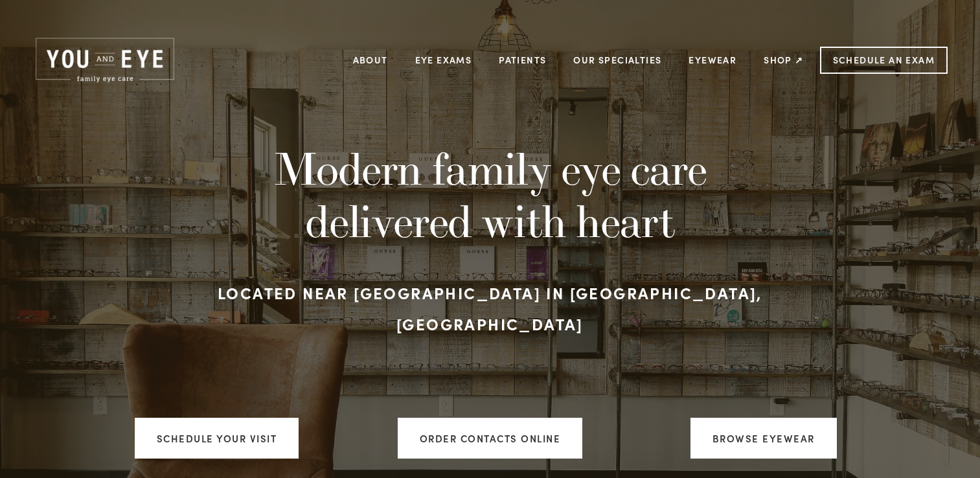 The image size is (980, 478). Describe the element at coordinates (490, 438) in the screenshot. I see `a: ORDER CONTACTS ONLINE` at that location.